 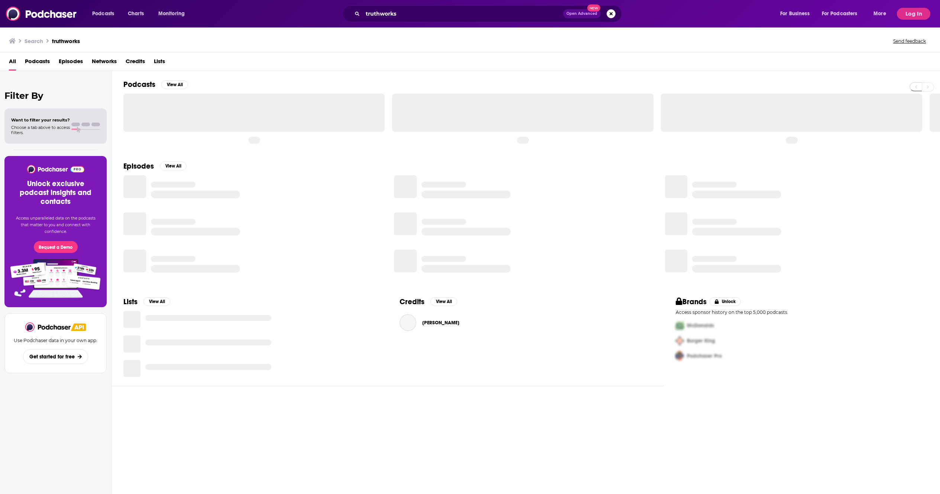 What do you see at coordinates (171, 14) in the screenshot?
I see `span: Monitoring` at bounding box center [171, 14].